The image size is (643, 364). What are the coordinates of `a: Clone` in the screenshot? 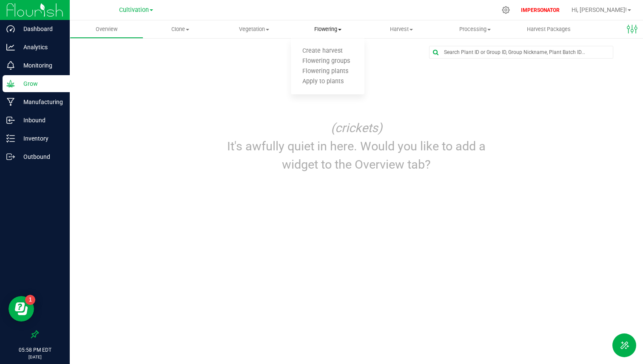 It's located at (180, 29).